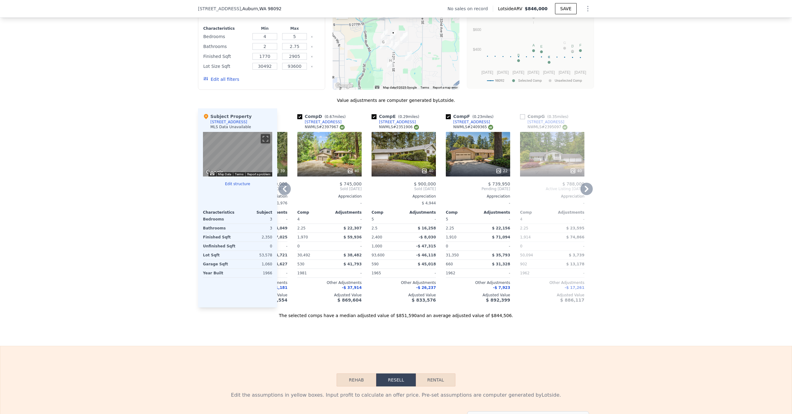 This screenshot has height=414, width=792. I want to click on div: Lot Size Sqft, so click(226, 66).